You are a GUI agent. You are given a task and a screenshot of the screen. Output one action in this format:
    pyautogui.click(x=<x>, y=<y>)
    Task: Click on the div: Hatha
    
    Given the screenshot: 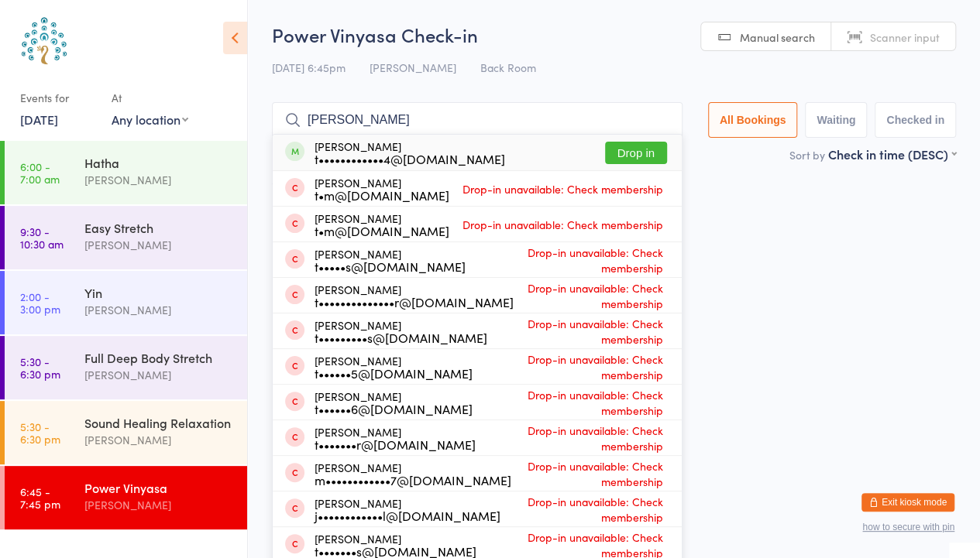 What is the action you would take?
    pyautogui.click(x=159, y=163)
    